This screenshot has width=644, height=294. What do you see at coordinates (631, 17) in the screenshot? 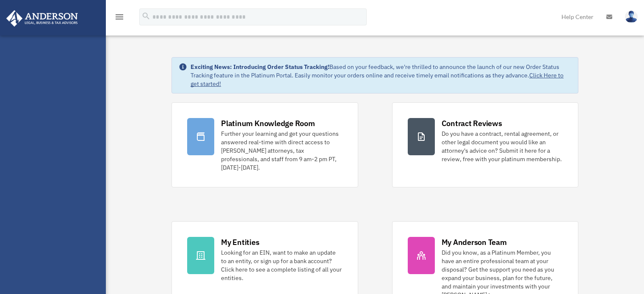
I see `img: User Pic` at bounding box center [631, 17].